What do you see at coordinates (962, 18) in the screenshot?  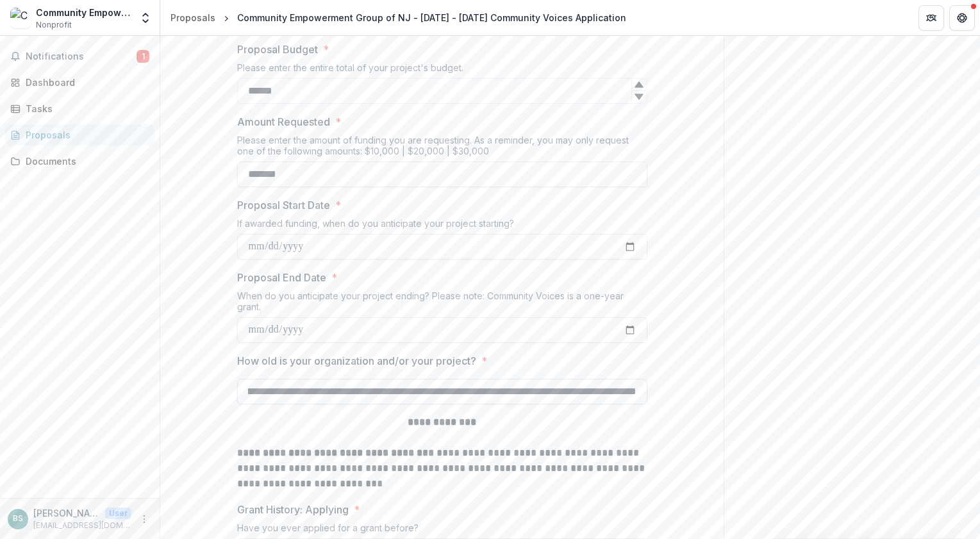 I see `button: Get Help` at bounding box center [962, 18].